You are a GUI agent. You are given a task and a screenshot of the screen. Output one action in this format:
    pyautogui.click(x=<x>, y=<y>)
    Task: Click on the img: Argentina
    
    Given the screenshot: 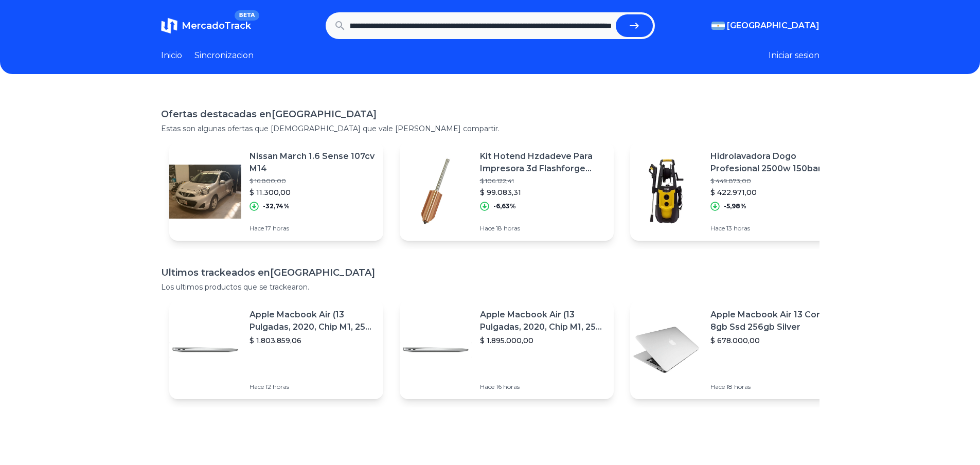 What is the action you would take?
    pyautogui.click(x=718, y=26)
    